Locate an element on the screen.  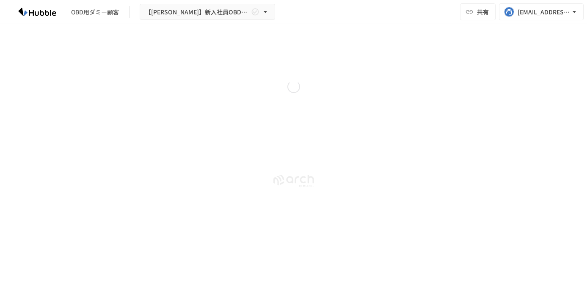
button: 共有 is located at coordinates (478, 12).